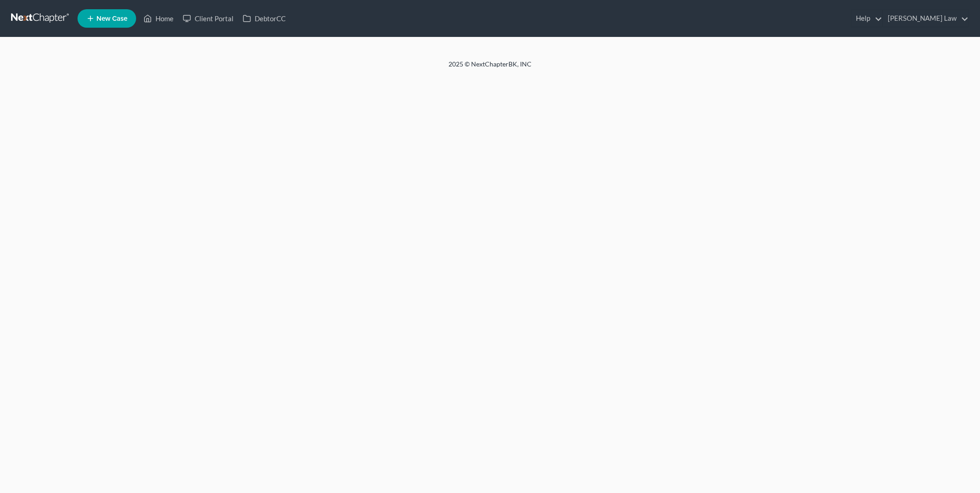  Describe the element at coordinates (106, 19) in the screenshot. I see `new-legal-case-button: New Case` at that location.